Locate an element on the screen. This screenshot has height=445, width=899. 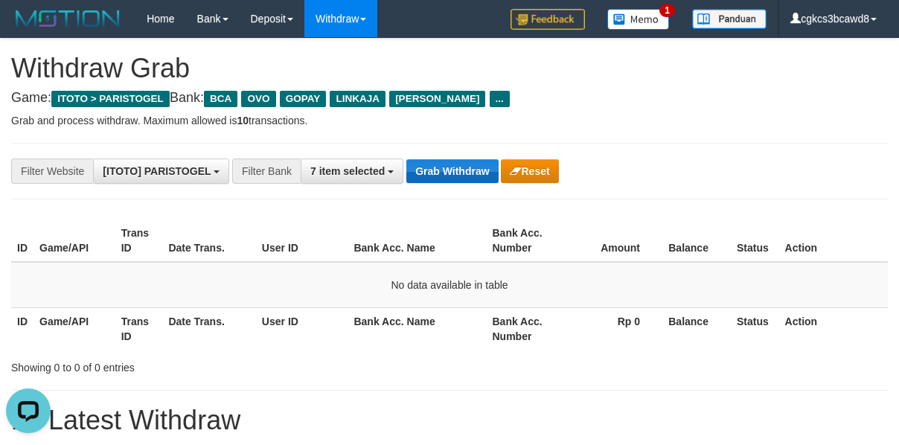
h1: 15 Latest Withdraw is located at coordinates (449, 420).